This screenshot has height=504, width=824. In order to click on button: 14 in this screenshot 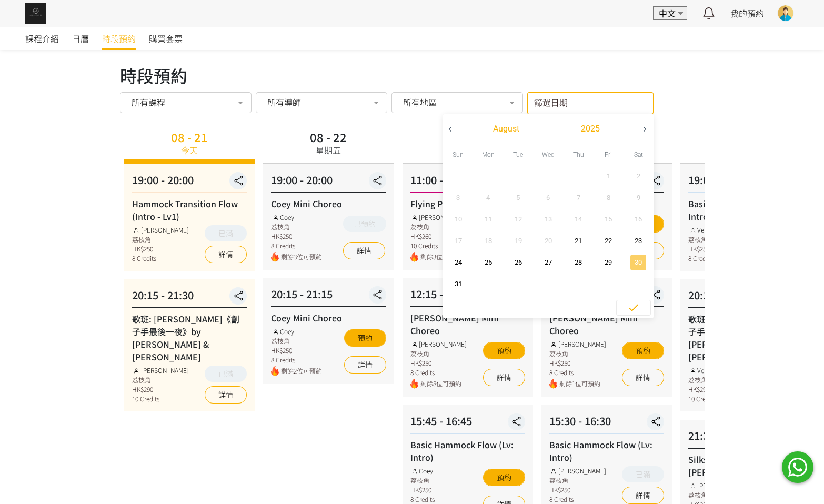, I will do `click(578, 219)`.